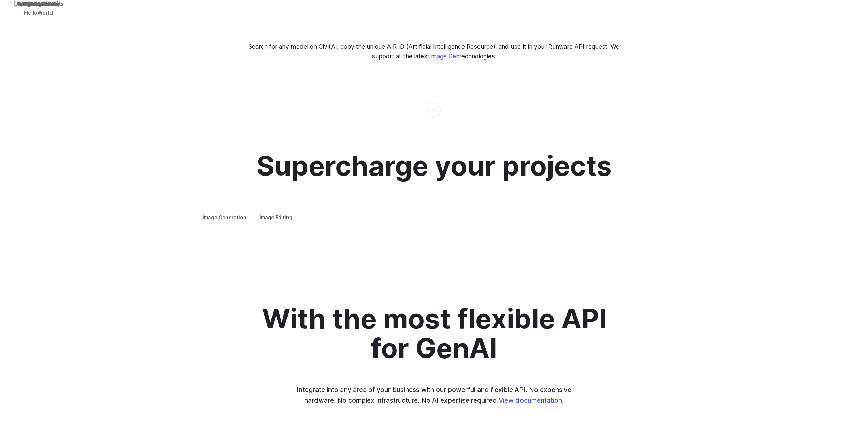 The height and width of the screenshot is (434, 868). I want to click on h2: Supercharge your projects, so click(434, 166).